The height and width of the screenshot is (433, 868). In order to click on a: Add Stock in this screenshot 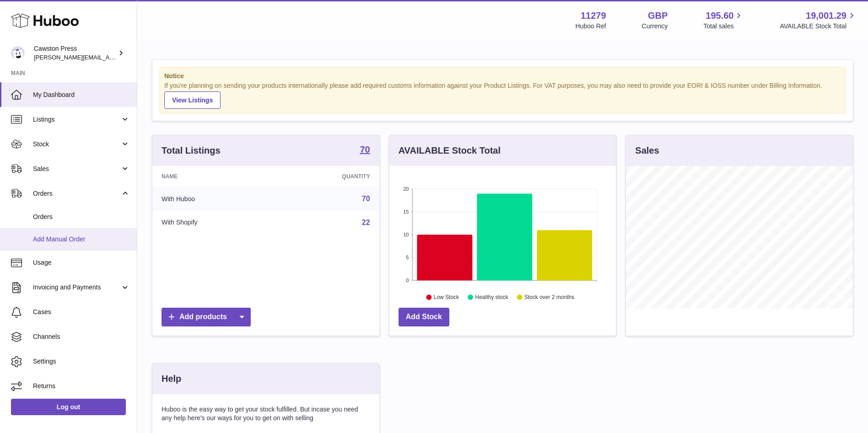, I will do `click(424, 317)`.